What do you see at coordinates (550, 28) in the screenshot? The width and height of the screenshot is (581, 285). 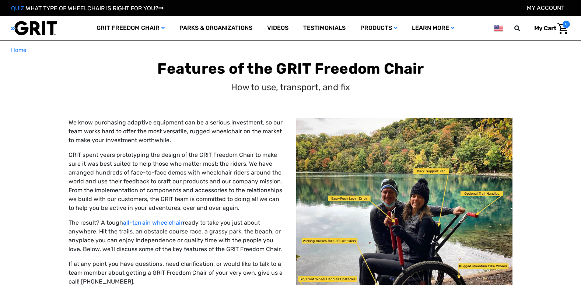 I see `a: Cart with 0 items` at bounding box center [550, 28].